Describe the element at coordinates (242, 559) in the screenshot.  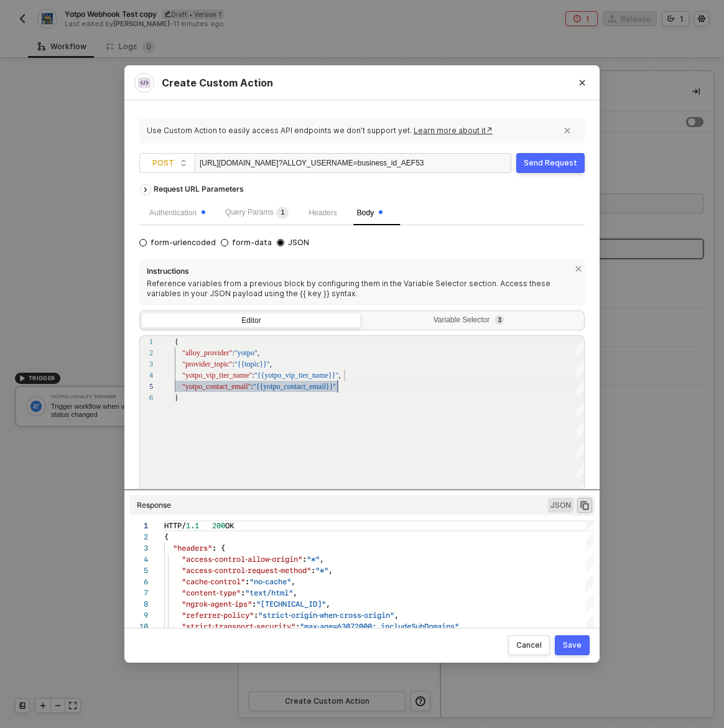
I see `span: "access-control-allow-origin"` at that location.